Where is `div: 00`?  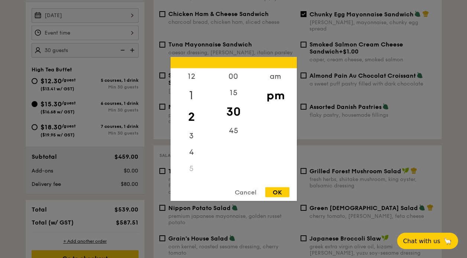
div: 00 is located at coordinates (233, 77).